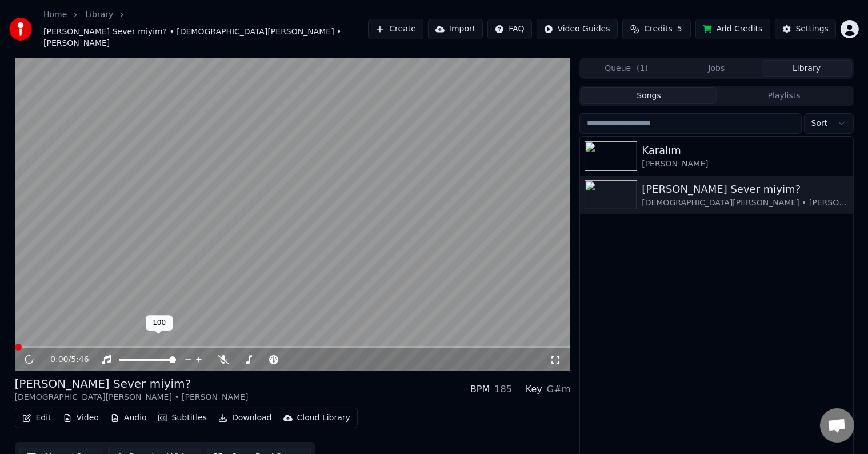 The height and width of the screenshot is (454, 868). What do you see at coordinates (59, 360) in the screenshot?
I see `span: 0:00` at bounding box center [59, 360].